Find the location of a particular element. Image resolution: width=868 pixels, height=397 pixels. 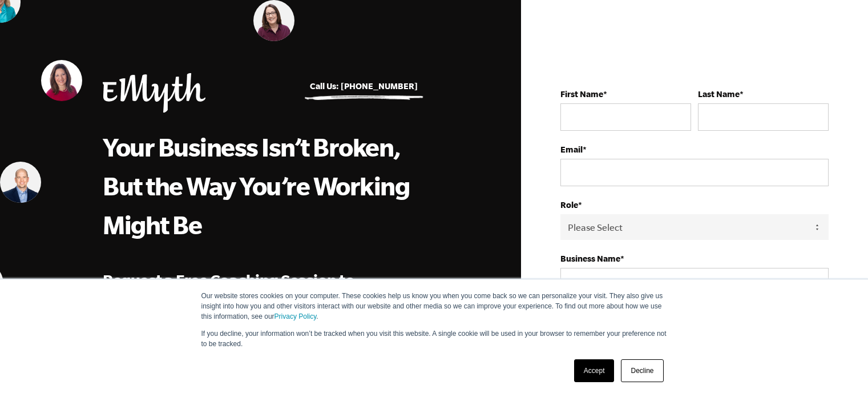

a: Accept is located at coordinates (594, 371).